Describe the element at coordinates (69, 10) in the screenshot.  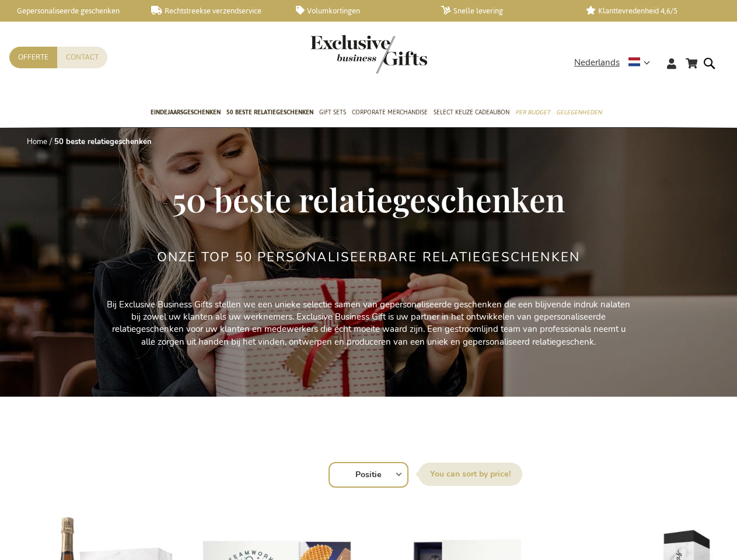
I see `a: Gepersonaliseerde geschenken` at that location.